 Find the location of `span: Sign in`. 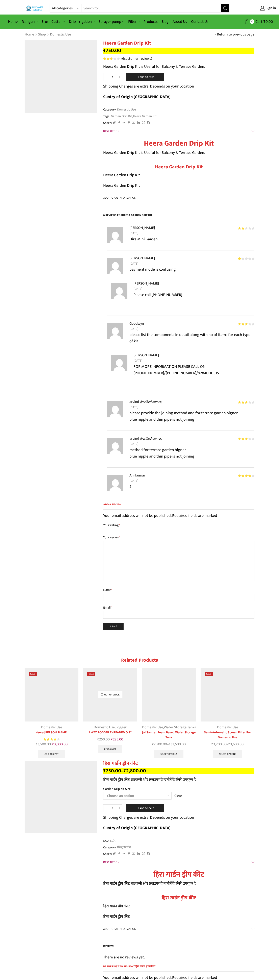

span: Sign in is located at coordinates (270, 8).